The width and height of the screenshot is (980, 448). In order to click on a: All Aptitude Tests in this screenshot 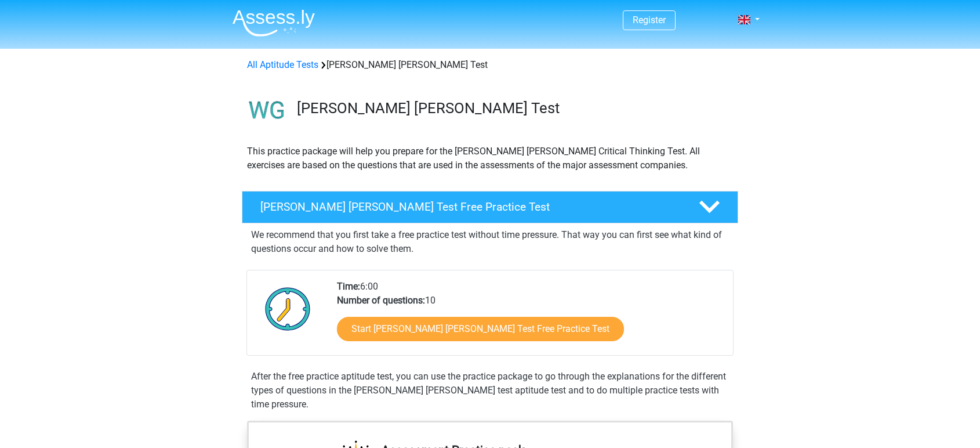, I will do `click(282, 64)`.